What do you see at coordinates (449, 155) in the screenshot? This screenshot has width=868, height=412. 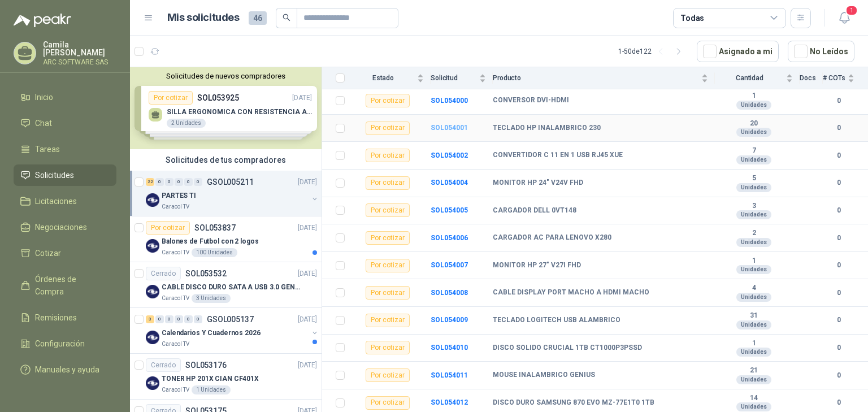 I see `b: SOL054002` at bounding box center [449, 155].